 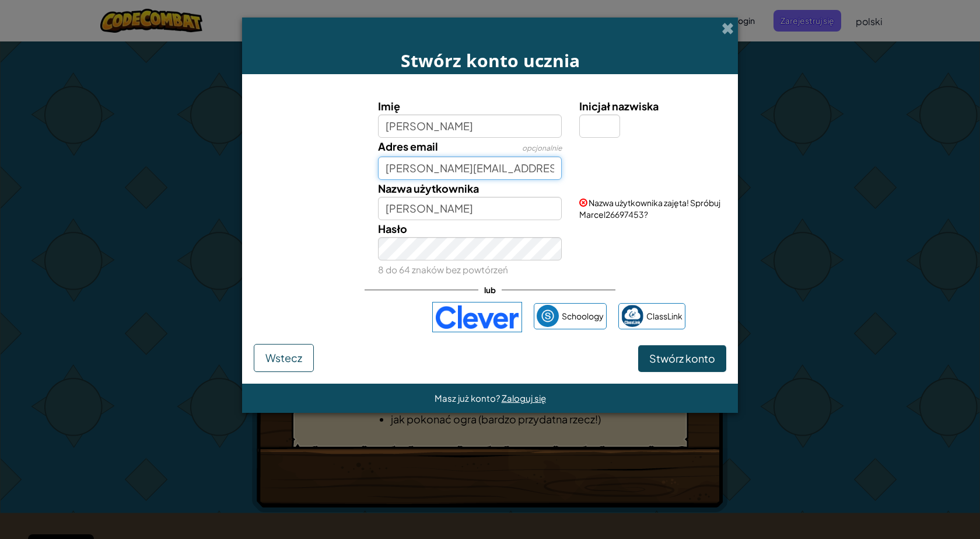 I want to click on span: Masz już konto?, so click(x=468, y=398).